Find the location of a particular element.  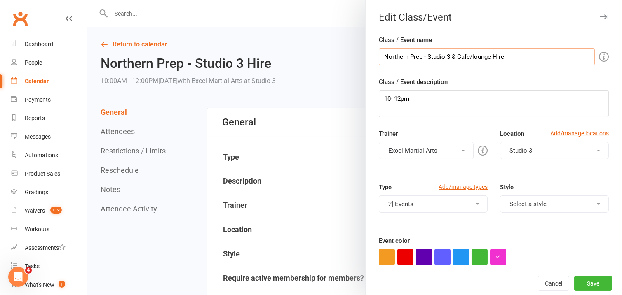

button: Select a style is located at coordinates (554, 204).